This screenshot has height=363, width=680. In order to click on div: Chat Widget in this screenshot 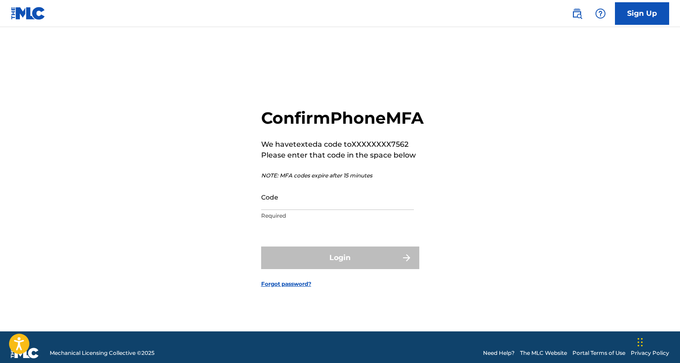, I will do `click(657, 341)`.